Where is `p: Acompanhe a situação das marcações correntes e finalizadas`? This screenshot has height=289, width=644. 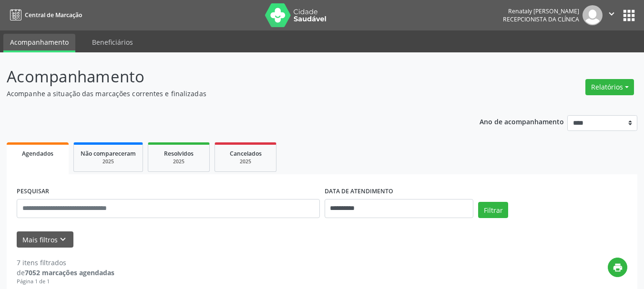 p: Acompanhe a situação das marcações correntes e finalizadas is located at coordinates (228, 93).